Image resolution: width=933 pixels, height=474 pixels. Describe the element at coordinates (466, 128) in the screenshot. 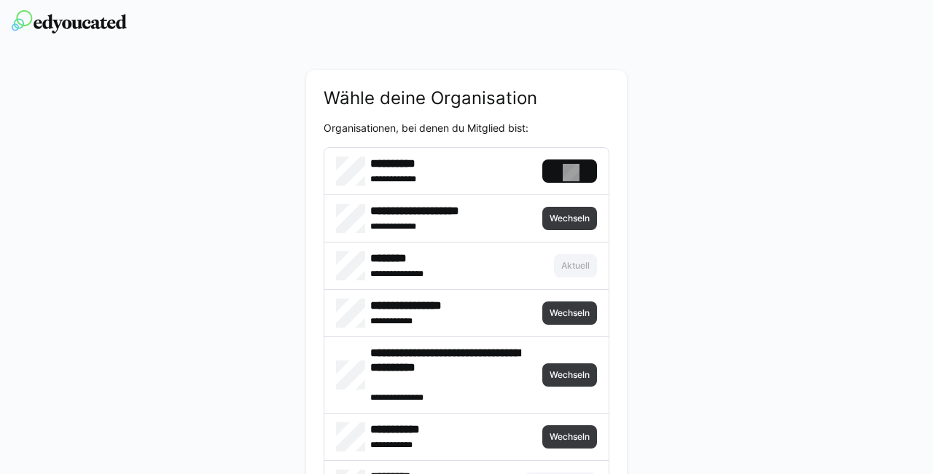

I see `p: Organisationen, bei denen du Mitglied bist:` at that location.